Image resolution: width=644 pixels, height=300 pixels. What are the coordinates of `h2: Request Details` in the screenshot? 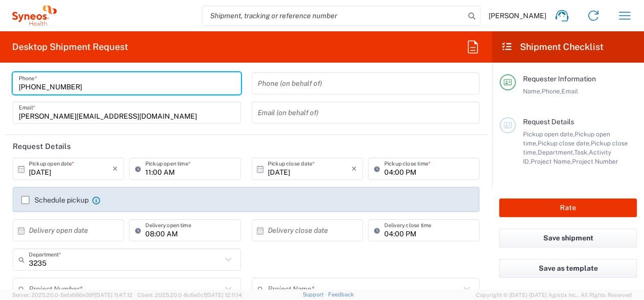 It's located at (41, 147).